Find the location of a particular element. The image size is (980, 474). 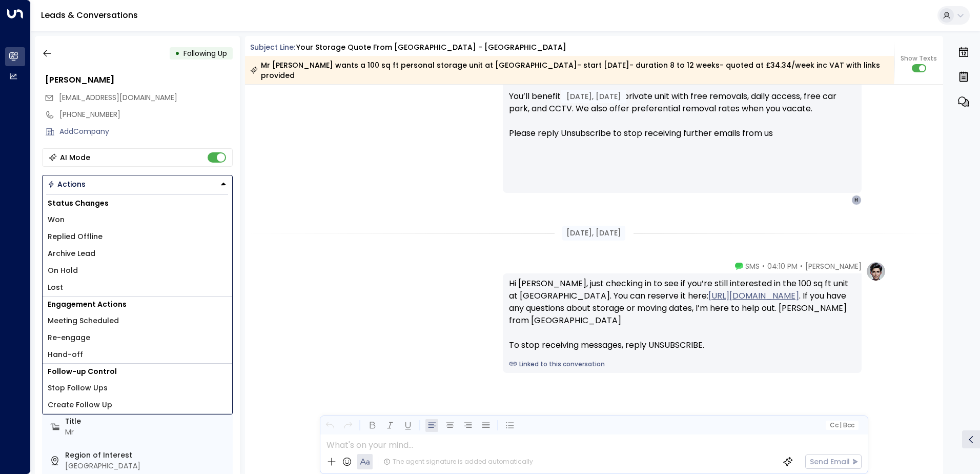

img: profile-logo.png is located at coordinates (877, 271).